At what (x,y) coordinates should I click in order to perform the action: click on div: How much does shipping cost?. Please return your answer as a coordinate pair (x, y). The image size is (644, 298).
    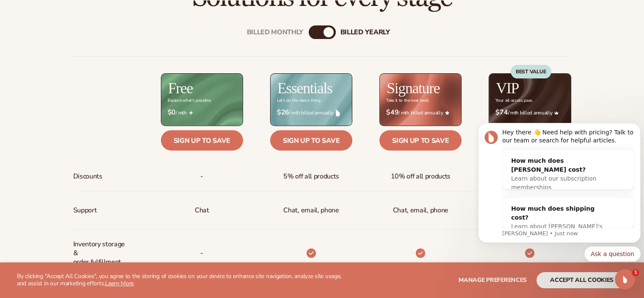
    Looking at the image, I should click on (85, 118).